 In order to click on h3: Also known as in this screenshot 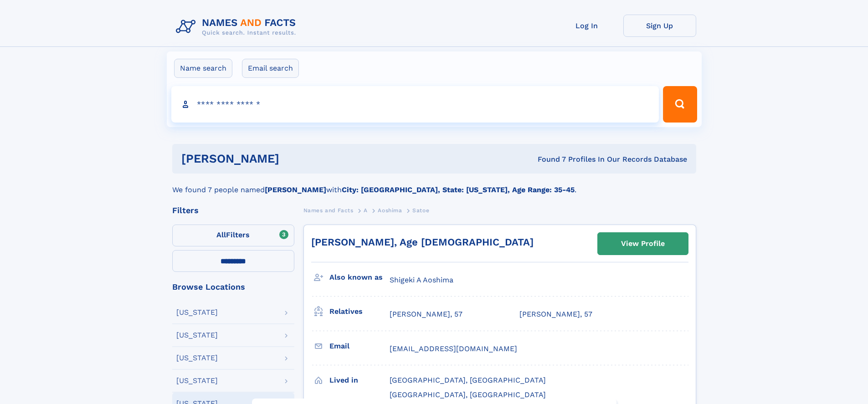, I will do `click(360, 278)`.